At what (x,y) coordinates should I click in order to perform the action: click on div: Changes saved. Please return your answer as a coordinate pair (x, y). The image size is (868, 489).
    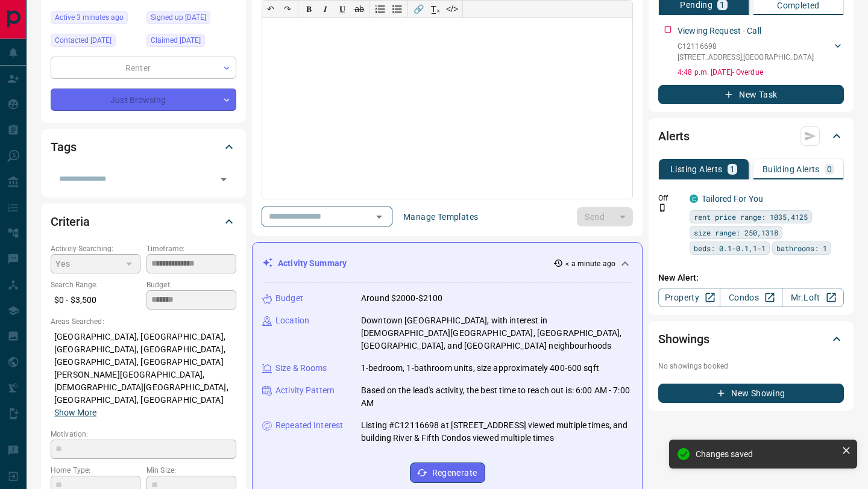
    Looking at the image, I should click on (766, 455).